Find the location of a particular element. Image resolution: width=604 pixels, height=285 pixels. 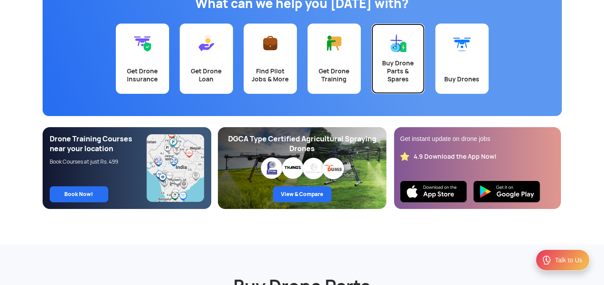

img: Ios is located at coordinates (434, 191).